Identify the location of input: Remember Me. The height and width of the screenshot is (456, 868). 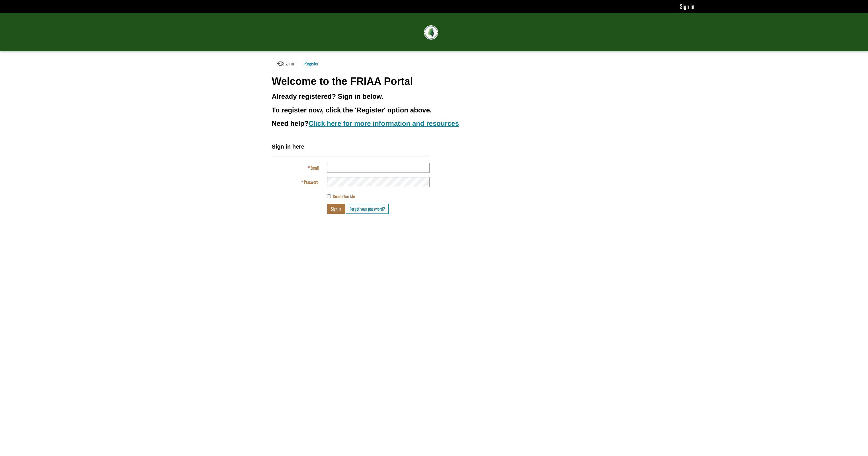
(329, 196).